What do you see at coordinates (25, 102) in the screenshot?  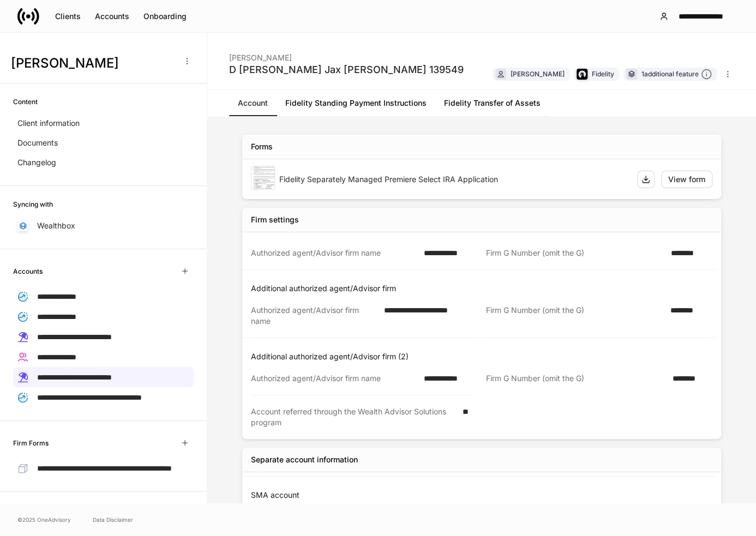 I see `h6: Content` at bounding box center [25, 102].